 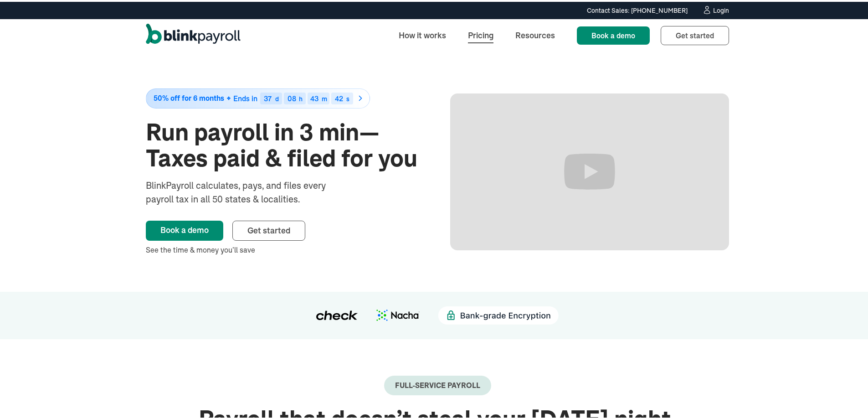 What do you see at coordinates (245, 97) in the screenshot?
I see `span: Ends in` at bounding box center [245, 97].